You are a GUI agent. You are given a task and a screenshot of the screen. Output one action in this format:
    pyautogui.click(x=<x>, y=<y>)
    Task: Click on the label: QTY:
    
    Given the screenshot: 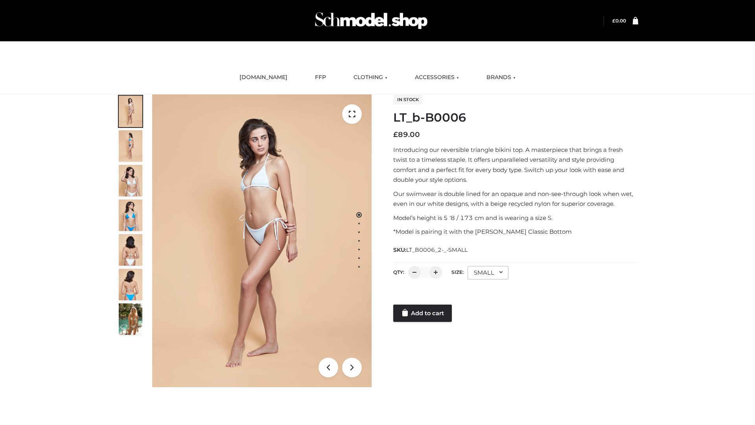 What is the action you would take?
    pyautogui.click(x=399, y=272)
    